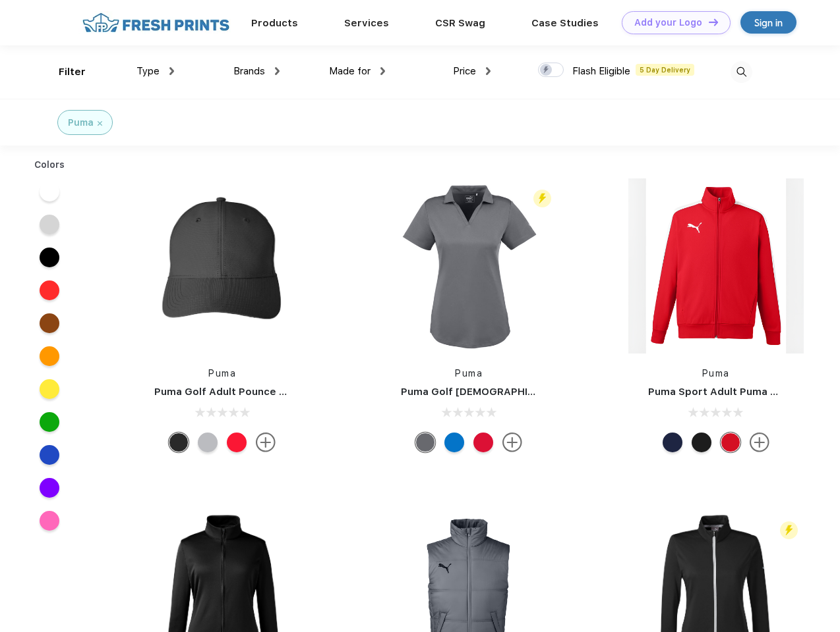 This screenshot has height=632, width=840. I want to click on div: Colors, so click(49, 164).